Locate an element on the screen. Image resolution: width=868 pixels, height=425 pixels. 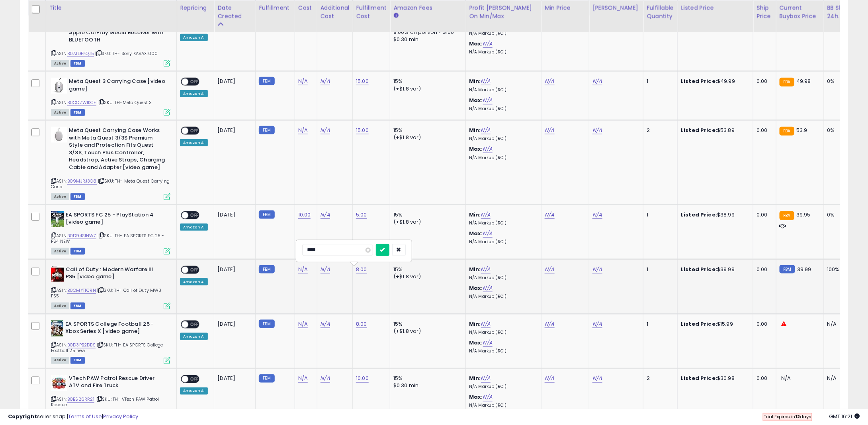
div: Current Buybox Price is located at coordinates (800, 13).